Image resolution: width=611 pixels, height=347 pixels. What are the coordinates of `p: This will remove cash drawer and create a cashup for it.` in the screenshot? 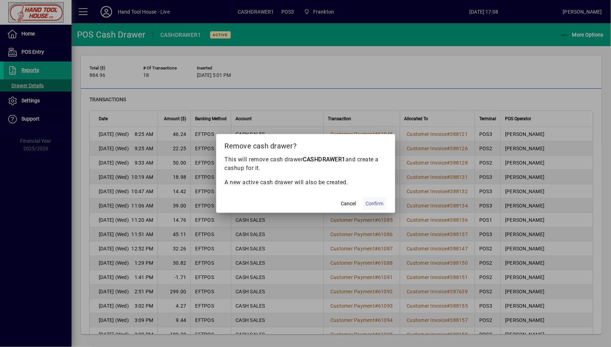 It's located at (306, 164).